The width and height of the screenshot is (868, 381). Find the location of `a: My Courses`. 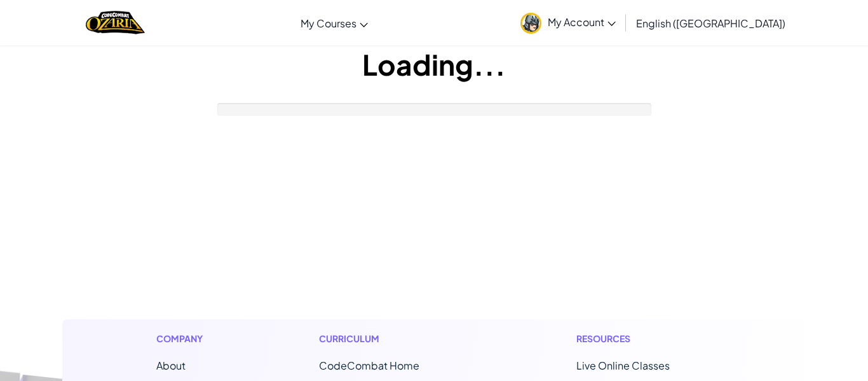

a: My Courses is located at coordinates (334, 23).